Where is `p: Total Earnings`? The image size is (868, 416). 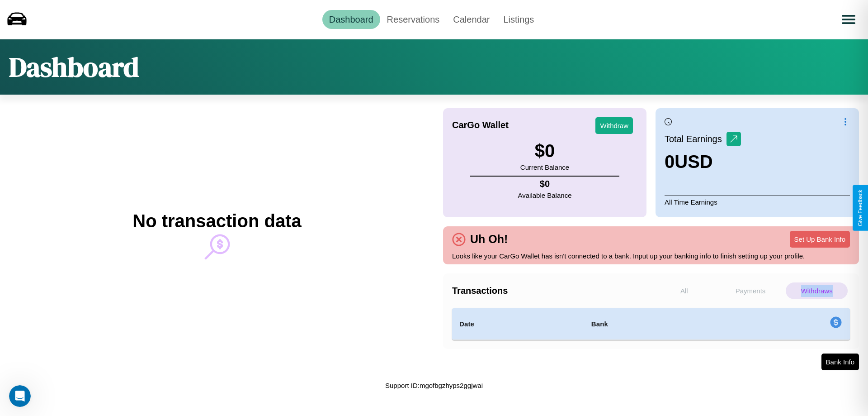
p: Total Earnings is located at coordinates (695, 139).